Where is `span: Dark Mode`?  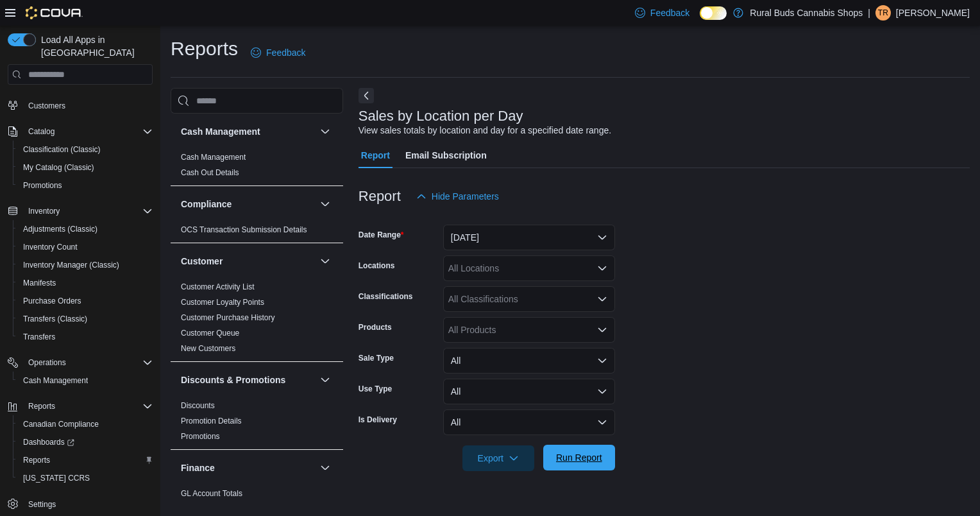
span: Dark Mode is located at coordinates (700, 20).